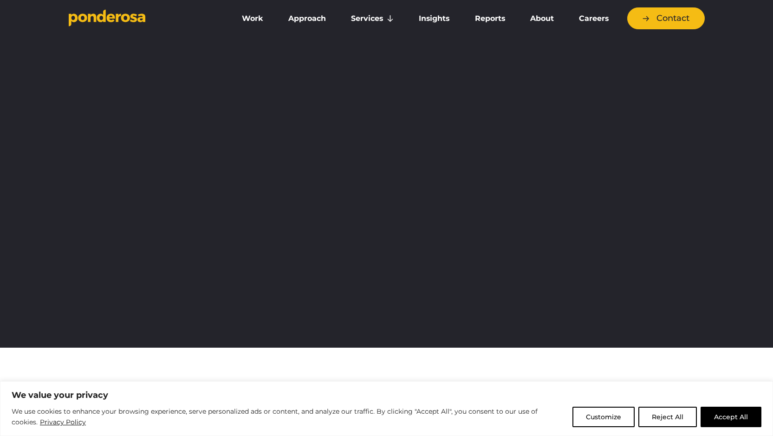 The width and height of the screenshot is (773, 436). What do you see at coordinates (668, 417) in the screenshot?
I see `button: Reject All` at bounding box center [668, 417].